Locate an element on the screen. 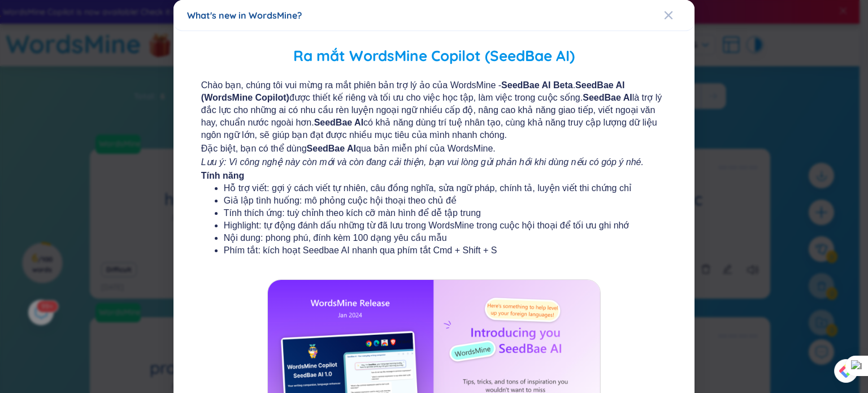 The height and width of the screenshot is (393, 868). i: Lưu ý: Vì công nghệ này còn mới và còn đang cải thiện, bạn vui lòng gửi phản hồi khi dùng nếu có ... is located at coordinates (422, 162).